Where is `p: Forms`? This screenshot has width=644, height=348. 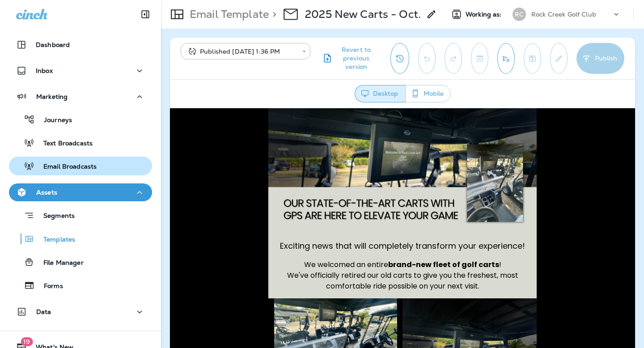 p: Forms is located at coordinates (49, 287).